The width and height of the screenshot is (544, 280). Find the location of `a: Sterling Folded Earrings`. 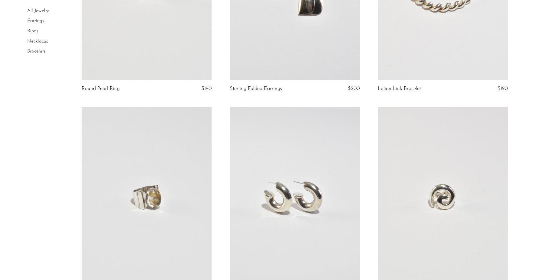

a: Sterling Folded Earrings is located at coordinates (256, 89).